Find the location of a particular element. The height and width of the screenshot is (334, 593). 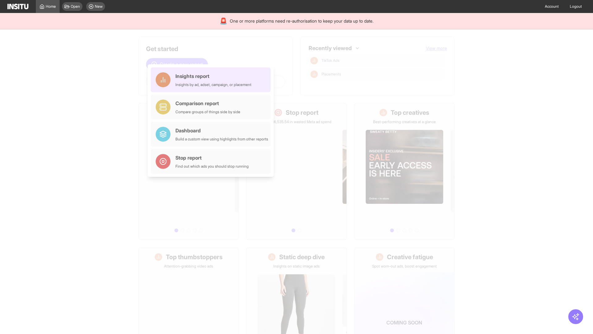

span: Home is located at coordinates (51, 6).